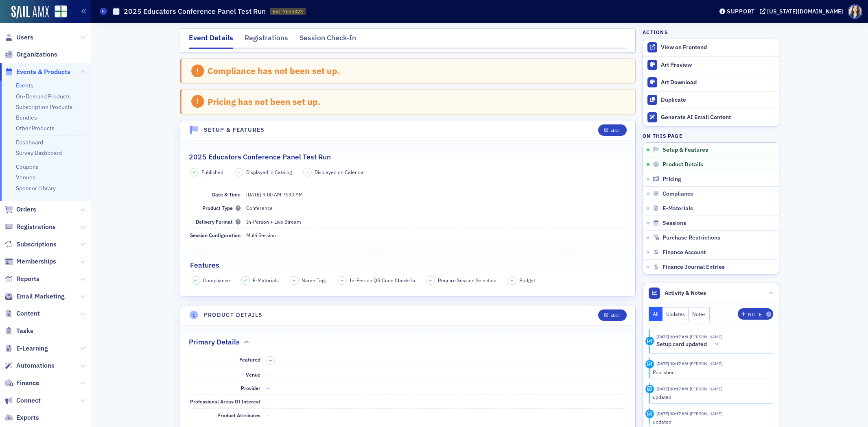  I want to click on a: Email Marketing, so click(35, 296).